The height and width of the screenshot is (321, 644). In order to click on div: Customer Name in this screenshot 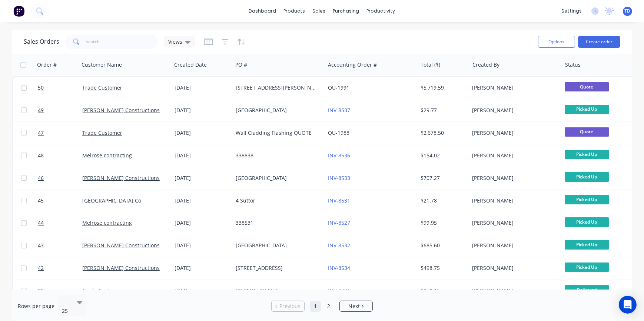, I will do `click(101, 65)`.